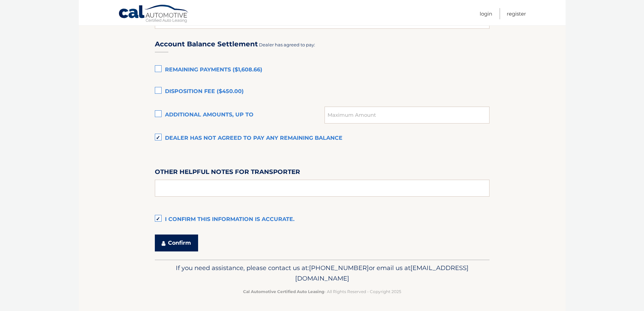 The height and width of the screenshot is (311, 644). Describe the element at coordinates (206, 44) in the screenshot. I see `h3: Account Balance Settlement` at that location.